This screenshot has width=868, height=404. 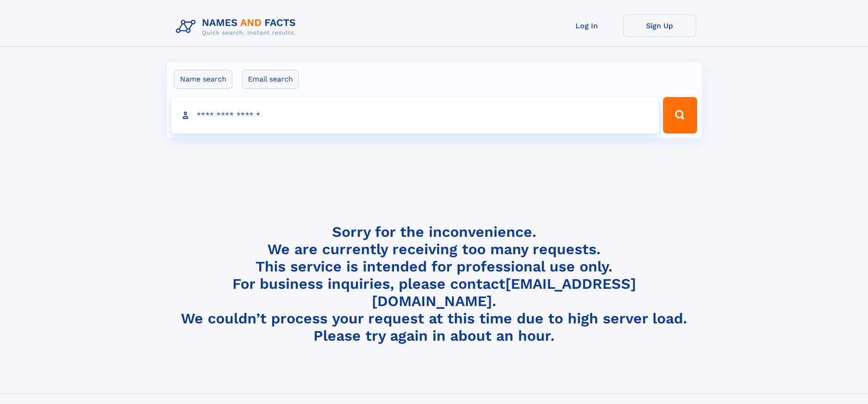 I want to click on a: Sign Up, so click(x=660, y=26).